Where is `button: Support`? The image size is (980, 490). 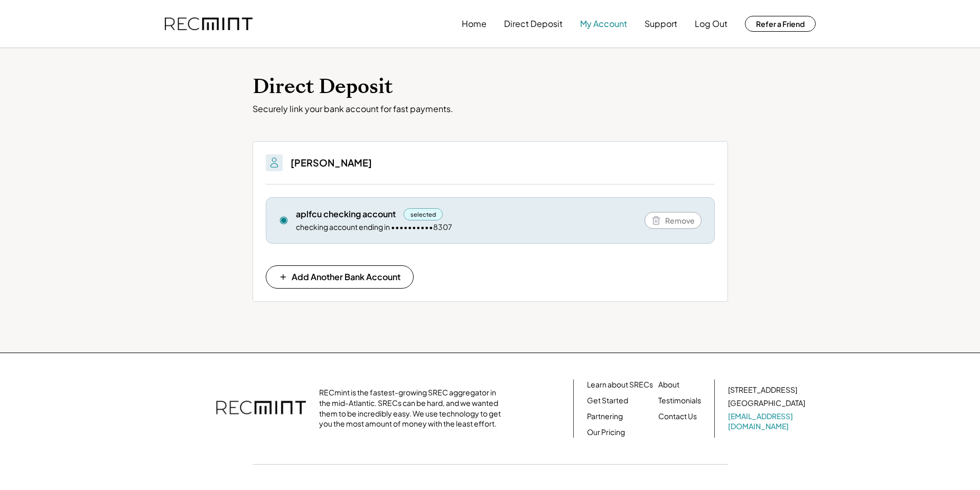
button: Support is located at coordinates (661, 24).